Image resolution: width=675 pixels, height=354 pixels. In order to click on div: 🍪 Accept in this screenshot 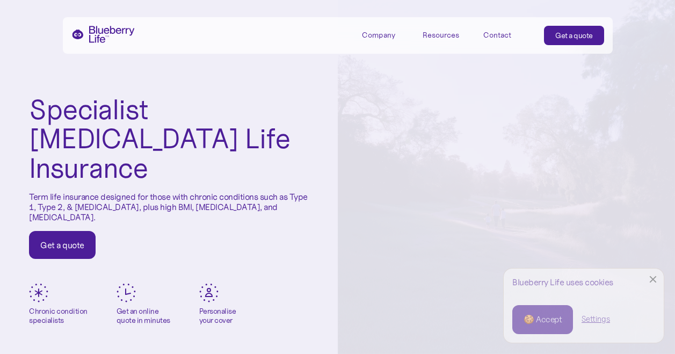, I will do `click(543, 320)`.